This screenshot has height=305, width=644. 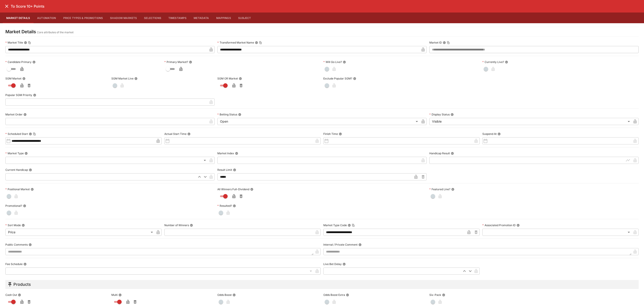 I want to click on button: Metadata, so click(x=201, y=18).